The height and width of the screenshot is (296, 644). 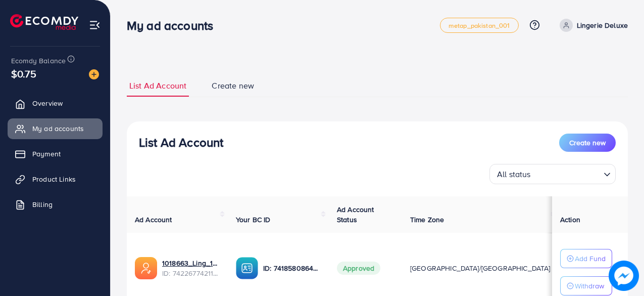 What do you see at coordinates (590, 258) in the screenshot?
I see `p: Add Fund` at bounding box center [590, 258].